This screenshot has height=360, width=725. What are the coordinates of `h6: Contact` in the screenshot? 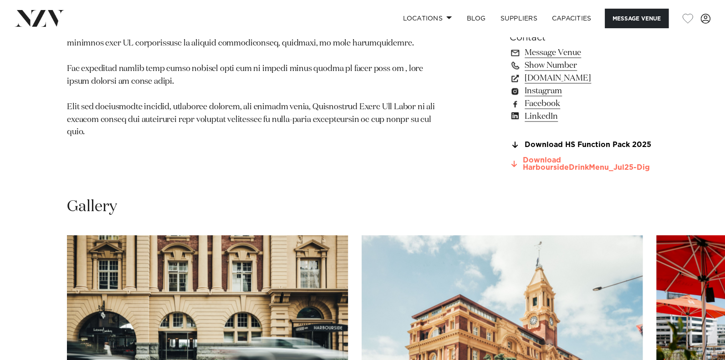 It's located at (583, 38).